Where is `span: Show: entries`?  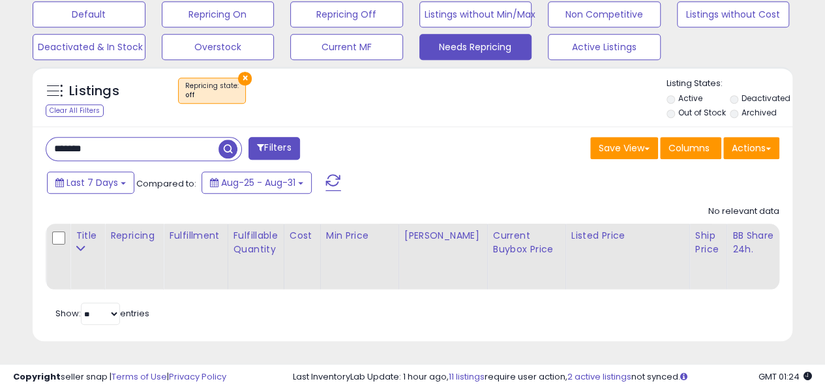
span: Show: entries is located at coordinates (102, 313).